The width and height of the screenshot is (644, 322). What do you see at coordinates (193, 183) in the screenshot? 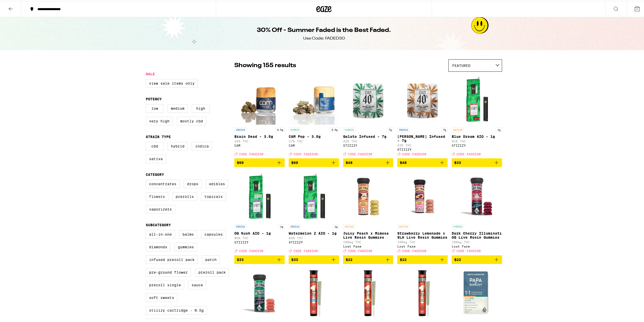
I see `label: Drops` at bounding box center [193, 183].